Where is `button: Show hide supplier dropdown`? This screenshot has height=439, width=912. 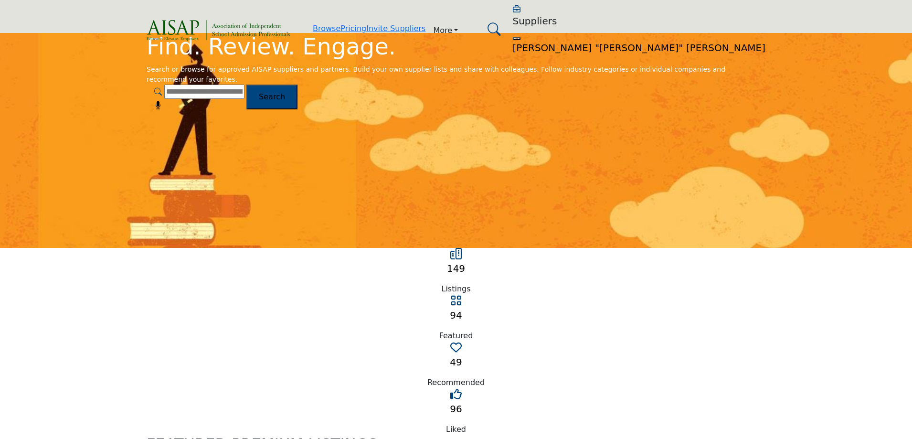
button: Show hide supplier dropdown is located at coordinates (516, 39).